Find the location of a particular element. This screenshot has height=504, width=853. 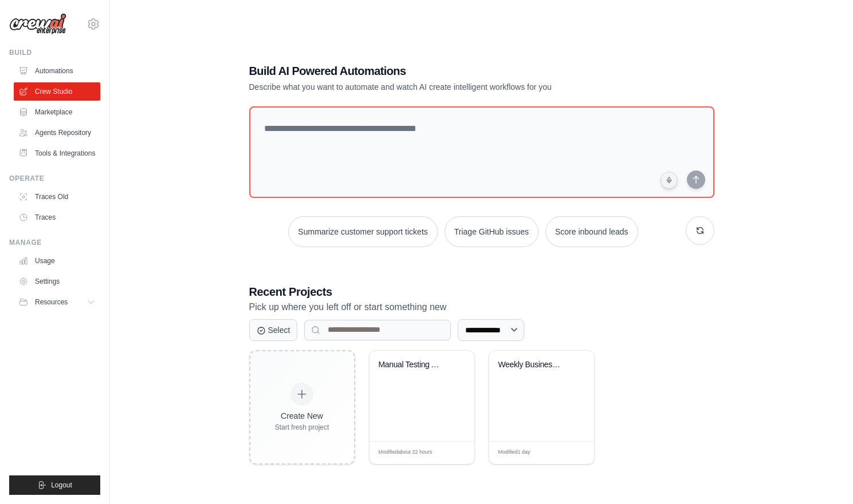

button: Select is located at coordinates (273, 330).